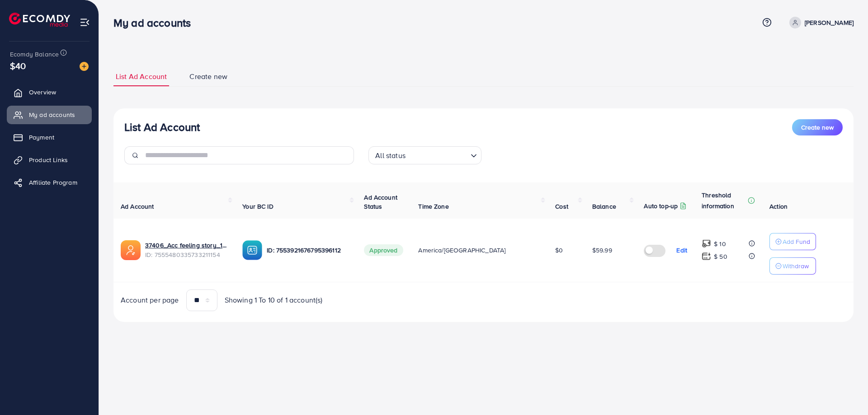 Image resolution: width=868 pixels, height=415 pixels. I want to click on p: Withdraw, so click(796, 266).